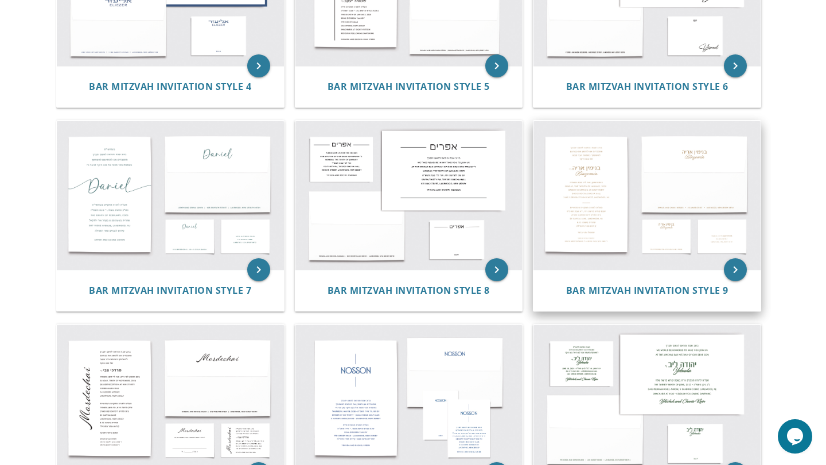 This screenshot has width=826, height=465. Describe the element at coordinates (647, 87) in the screenshot. I see `span: Bar Mitzvah Invitation Style 6` at that location.